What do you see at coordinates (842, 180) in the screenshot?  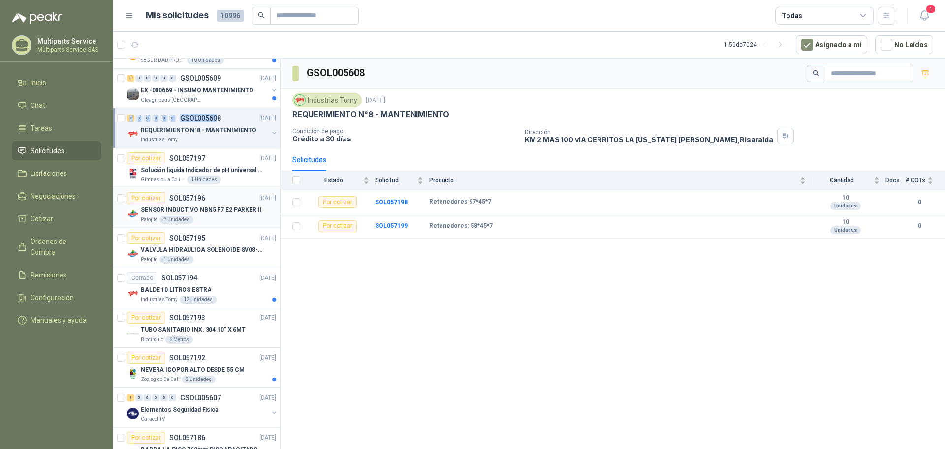 I see `span: Cantidad` at bounding box center [842, 180].